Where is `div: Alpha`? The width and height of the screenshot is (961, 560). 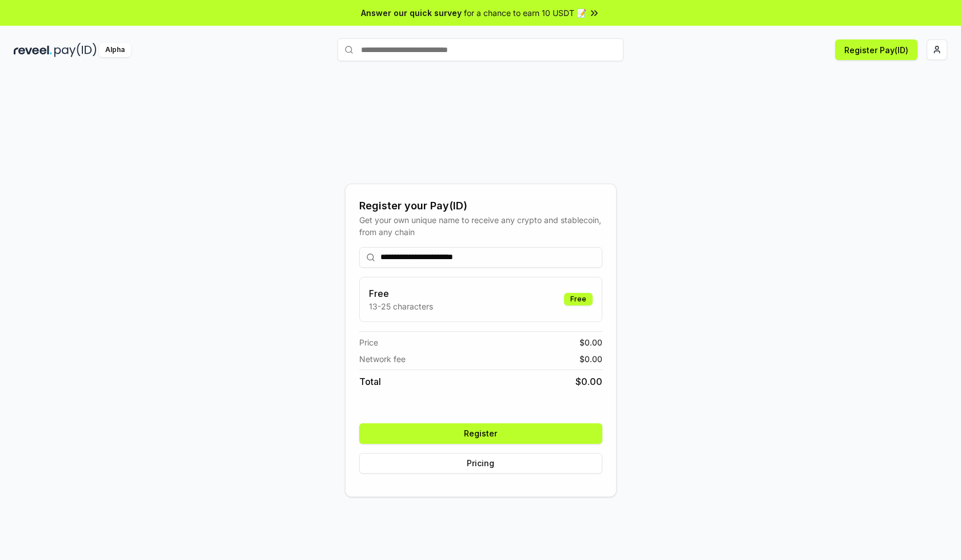 div: Alpha is located at coordinates (115, 50).